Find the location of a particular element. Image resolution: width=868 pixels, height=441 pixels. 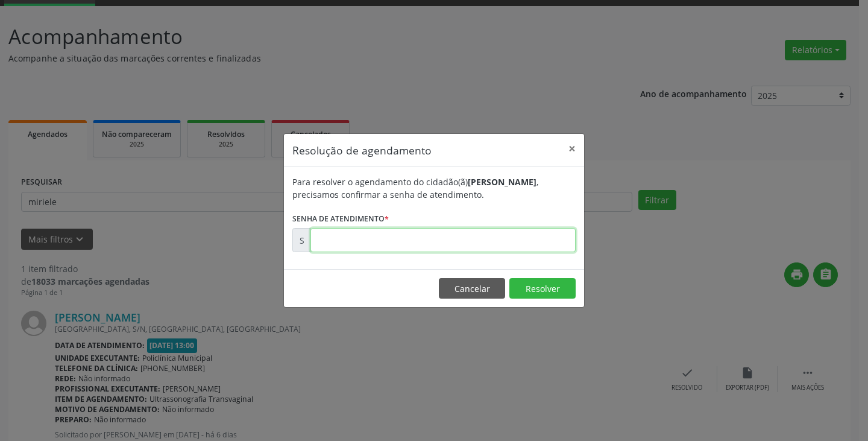

button: Close is located at coordinates (572, 149).